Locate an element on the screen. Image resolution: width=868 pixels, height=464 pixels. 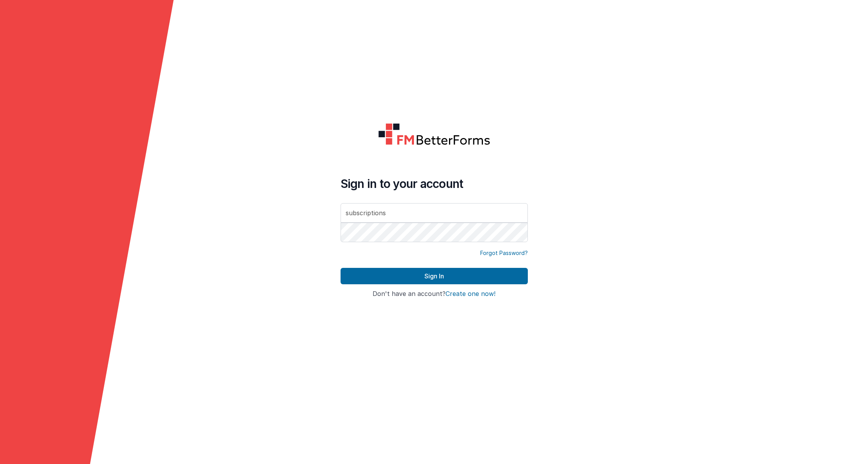
a: Forgot Password? is located at coordinates (504, 253).